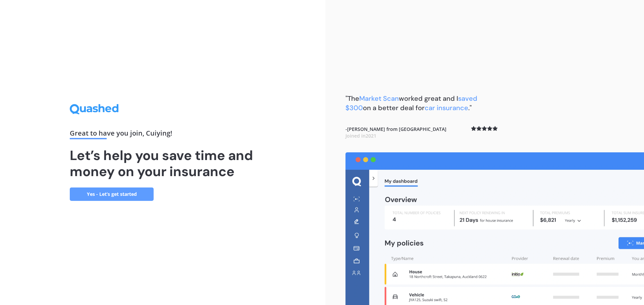  I want to click on b: "The worked great and I on a better deal for .", so click(411, 103).